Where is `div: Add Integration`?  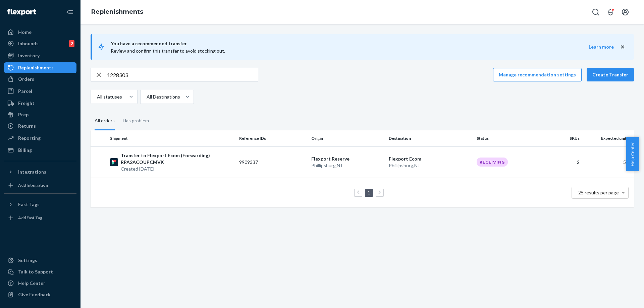 div: Add Integration is located at coordinates (33, 185).